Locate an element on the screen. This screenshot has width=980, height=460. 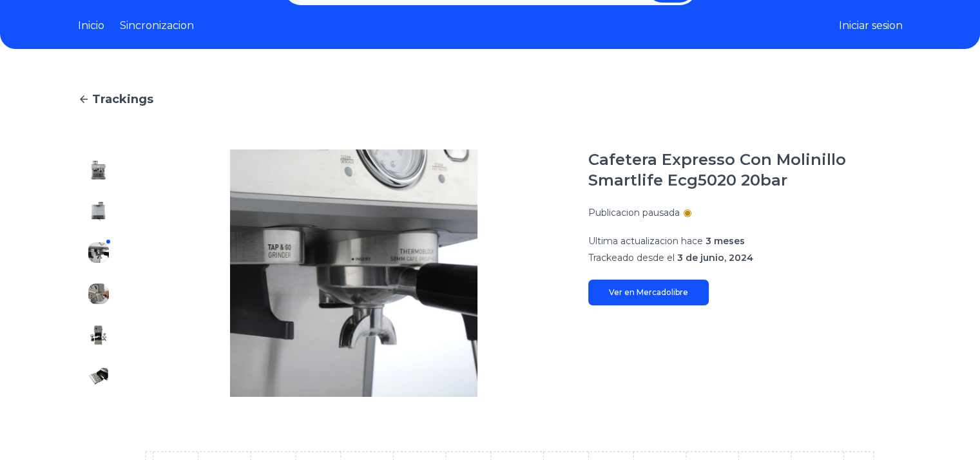
a: Trackings is located at coordinates (490, 99).